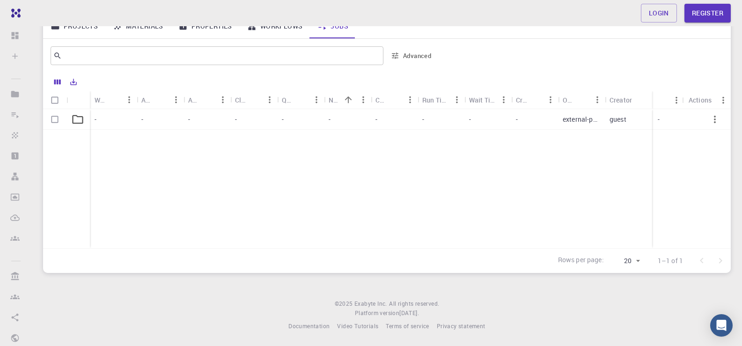 This screenshot has width=742, height=346. Describe the element at coordinates (74, 82) in the screenshot. I see `button: Export` at that location.